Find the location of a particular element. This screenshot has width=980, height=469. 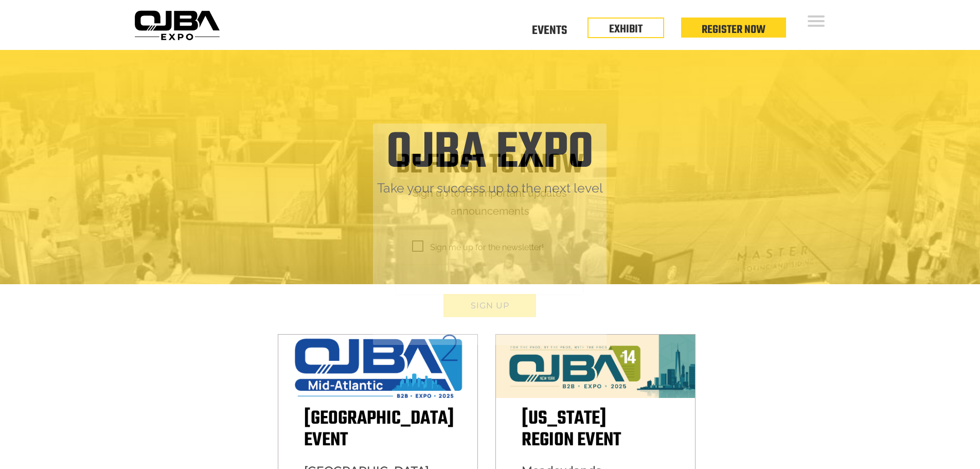

p: Sign up to for important updates announcements is located at coordinates (490, 203).